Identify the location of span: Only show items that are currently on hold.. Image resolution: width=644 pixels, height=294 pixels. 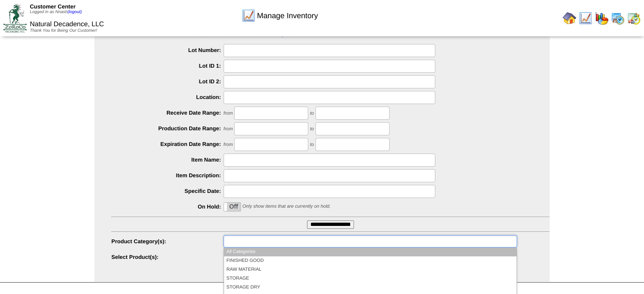
(286, 207).